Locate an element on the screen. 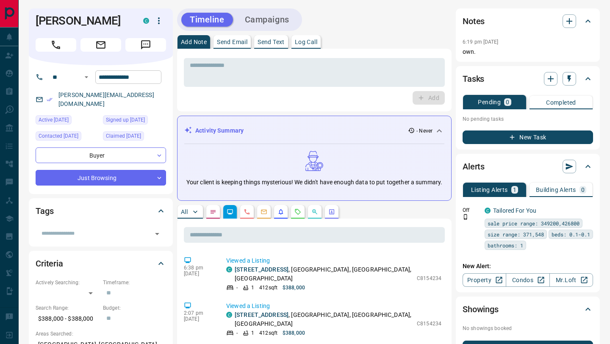  p: 2:07 pm is located at coordinates (199, 313).